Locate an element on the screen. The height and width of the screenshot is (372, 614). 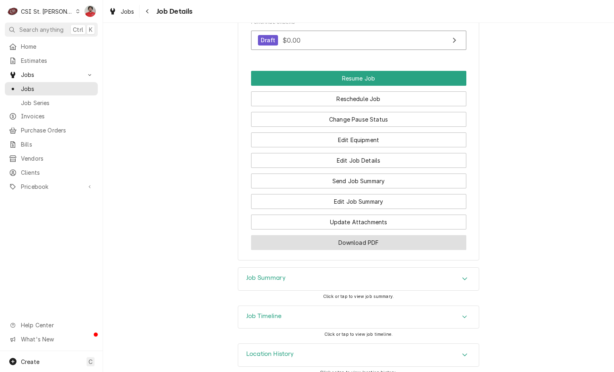
h3: Location History is located at coordinates (270, 354).